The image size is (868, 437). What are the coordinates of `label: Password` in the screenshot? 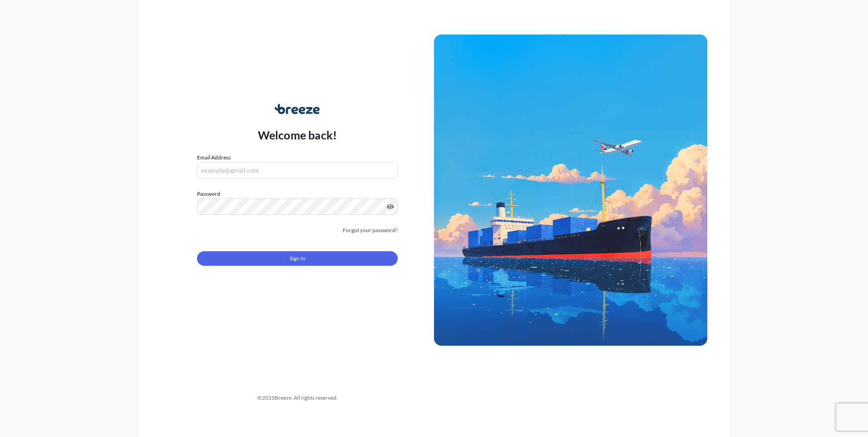 It's located at (297, 194).